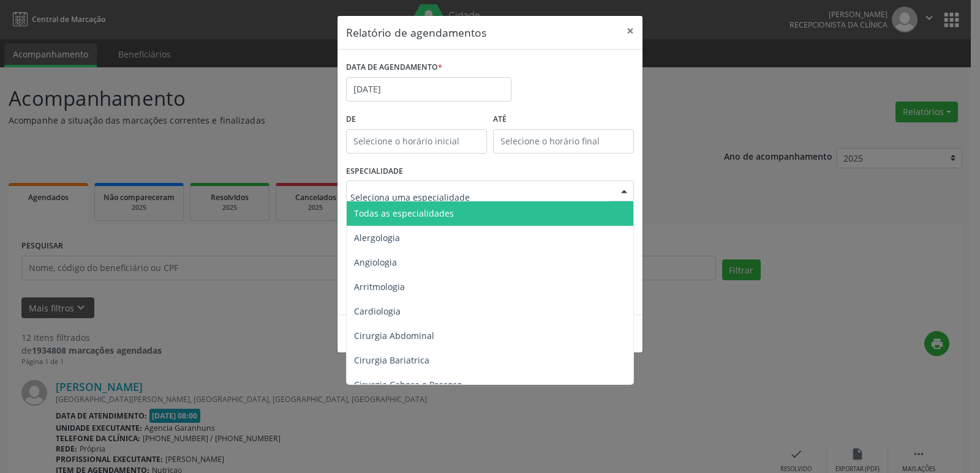  Describe the element at coordinates (404, 213) in the screenshot. I see `span: Todas as especialidades` at that location.